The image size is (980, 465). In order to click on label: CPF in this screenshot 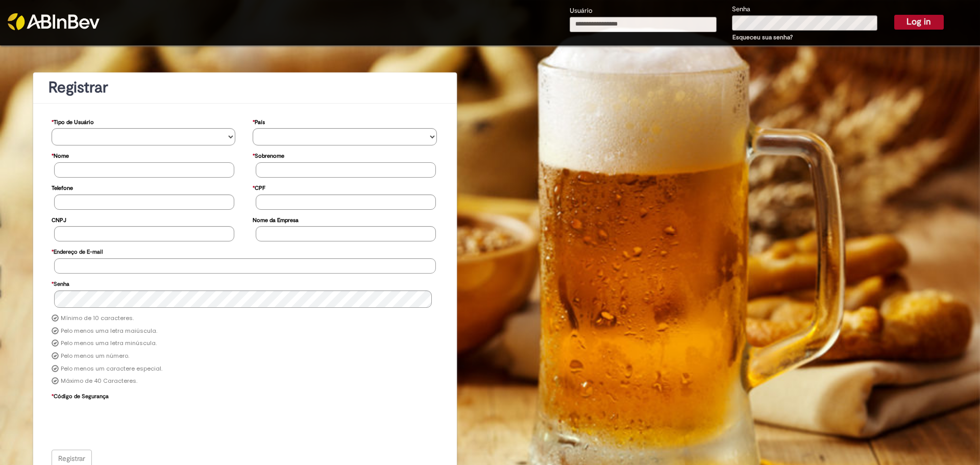, I will do `click(259, 187)`.